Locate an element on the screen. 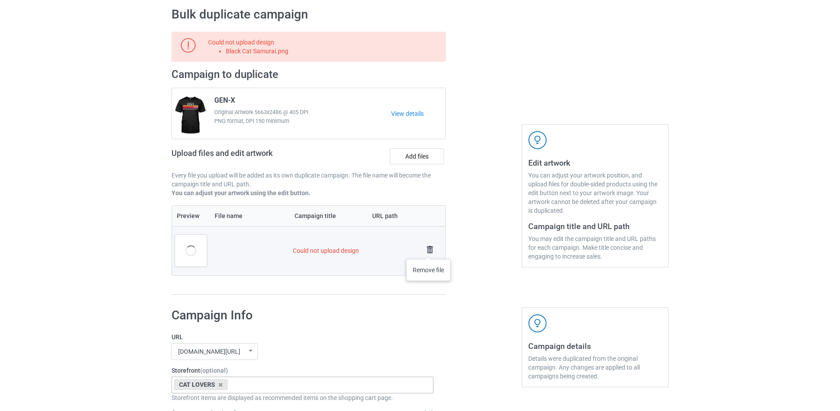  label: Storefront is located at coordinates (302, 371).